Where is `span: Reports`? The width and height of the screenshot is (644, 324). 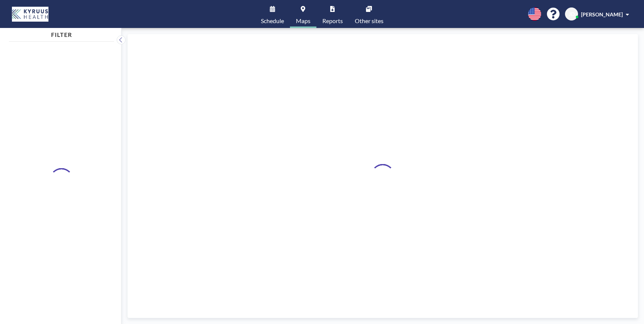 span: Reports is located at coordinates (332, 21).